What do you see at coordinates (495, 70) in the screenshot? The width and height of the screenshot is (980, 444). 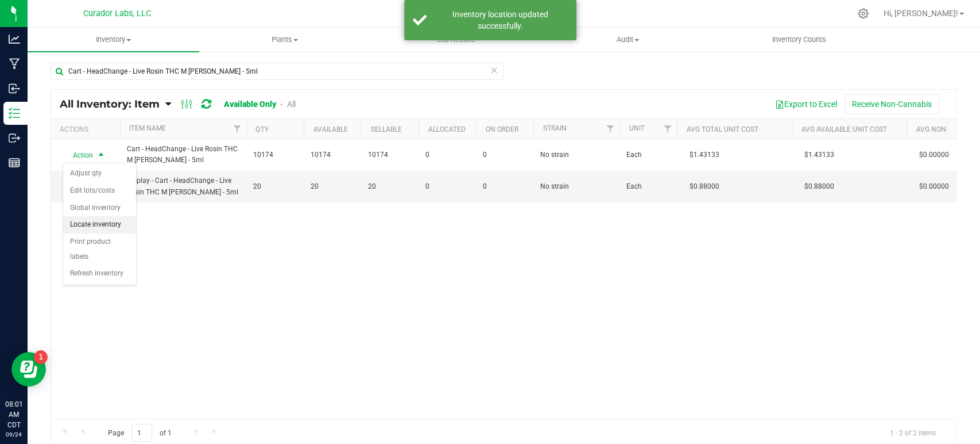 I see `span: Clear` at bounding box center [495, 70].